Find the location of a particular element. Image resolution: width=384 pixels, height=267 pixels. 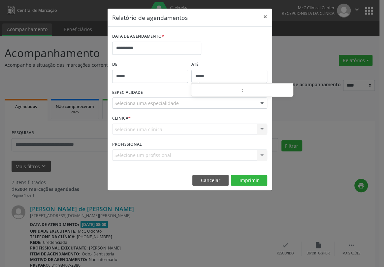

button: Imprimir is located at coordinates (249, 180).